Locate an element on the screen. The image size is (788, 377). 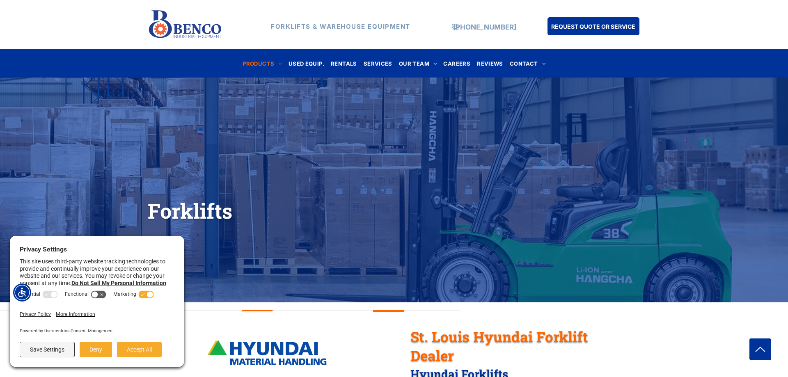
strong: FORKLIFTS & WAREHOUSE EQUIPMENT is located at coordinates (341, 26).